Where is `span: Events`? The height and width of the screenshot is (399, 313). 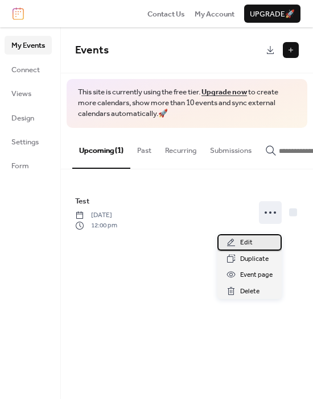
span: Events is located at coordinates (92, 50).